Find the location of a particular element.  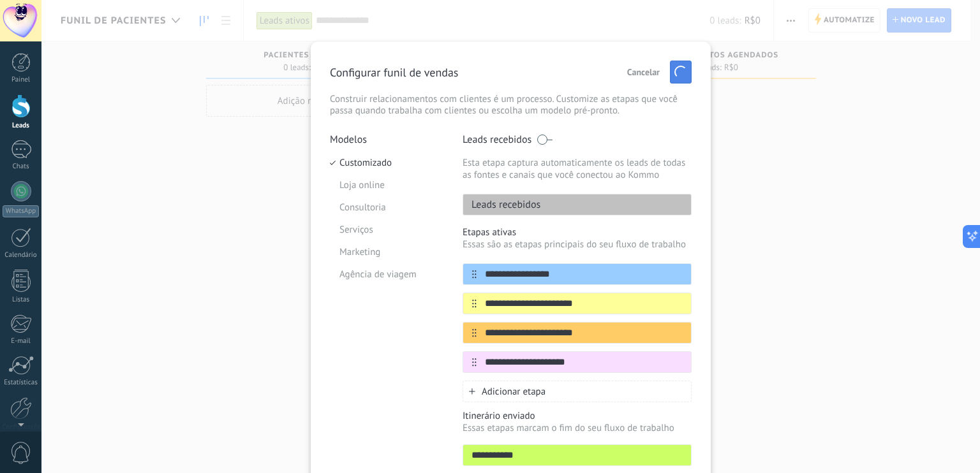

div: E-mail is located at coordinates (22, 341).